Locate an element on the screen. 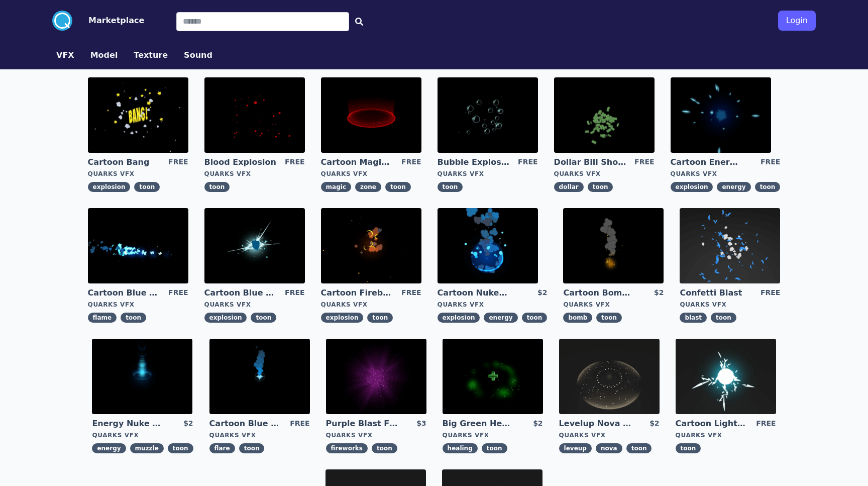  input: Search is located at coordinates (263, 21).